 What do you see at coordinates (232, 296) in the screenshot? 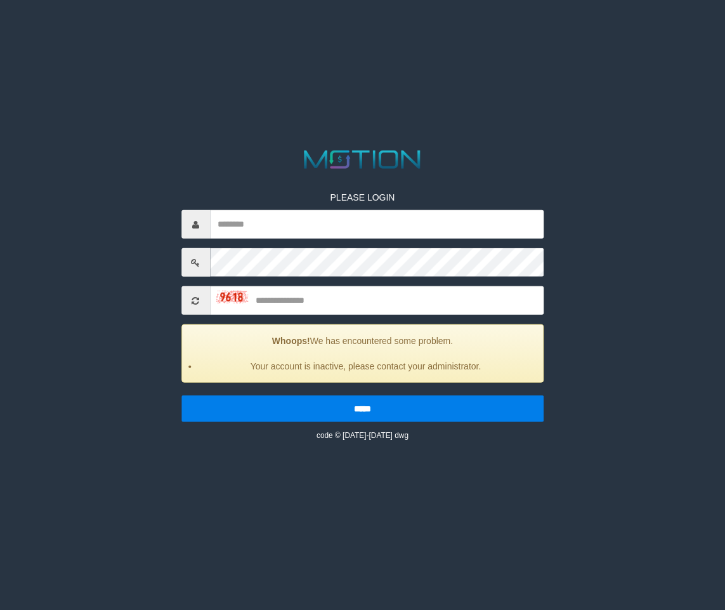
I see `img: captcha` at bounding box center [232, 296].